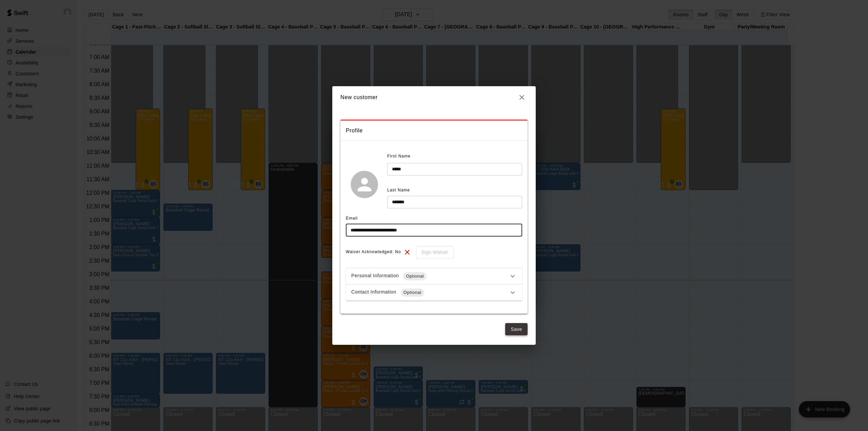  What do you see at coordinates (430, 276) in the screenshot?
I see `div: Personal Information` at bounding box center [430, 276].